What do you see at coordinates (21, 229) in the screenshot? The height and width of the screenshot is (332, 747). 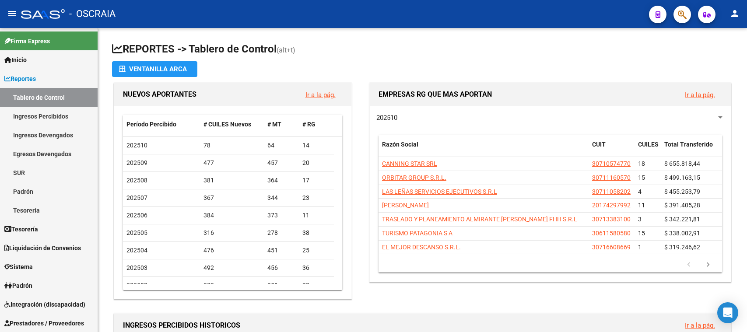 I see `span: Tesorería` at bounding box center [21, 229].